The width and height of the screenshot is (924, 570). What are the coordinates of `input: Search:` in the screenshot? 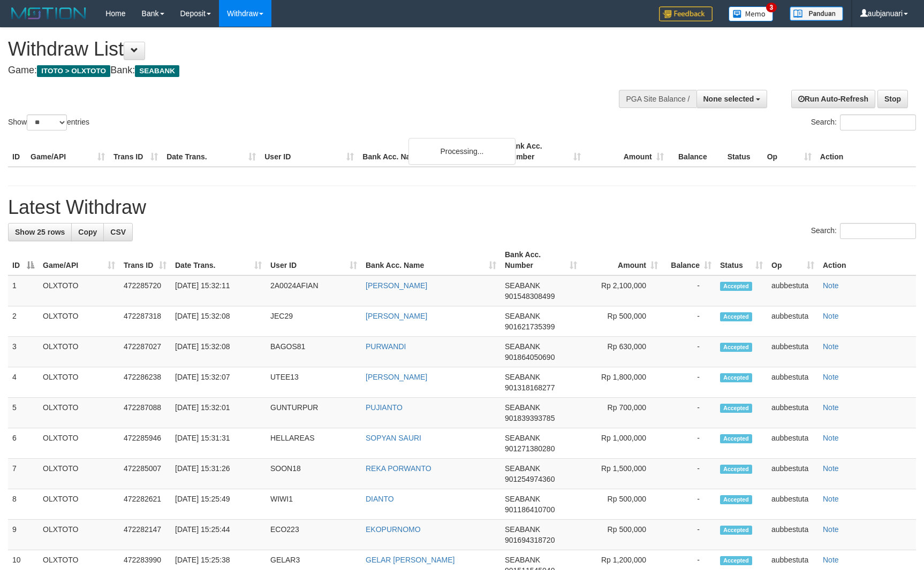 It's located at (878, 122).